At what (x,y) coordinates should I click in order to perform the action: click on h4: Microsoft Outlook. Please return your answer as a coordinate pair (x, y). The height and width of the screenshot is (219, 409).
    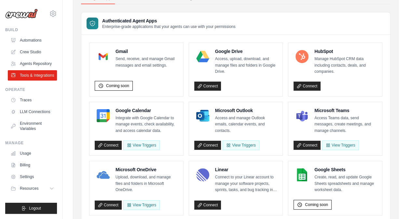
    Looking at the image, I should click on (246, 111).